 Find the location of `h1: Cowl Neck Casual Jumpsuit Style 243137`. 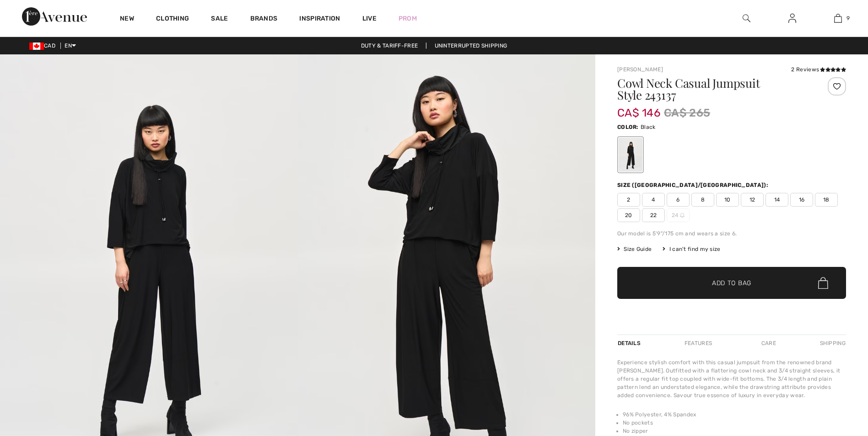

h1: Cowl Neck Casual Jumpsuit Style 243137 is located at coordinates (712, 89).